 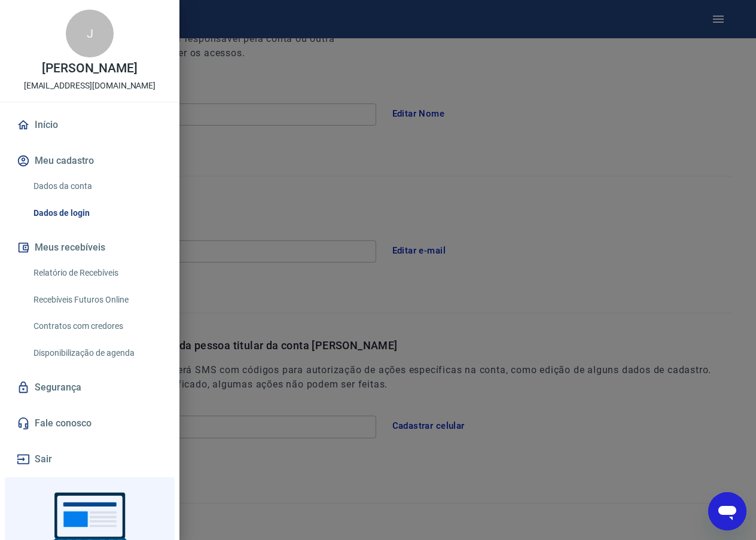 I want to click on a: Fale conosco, so click(x=90, y=424).